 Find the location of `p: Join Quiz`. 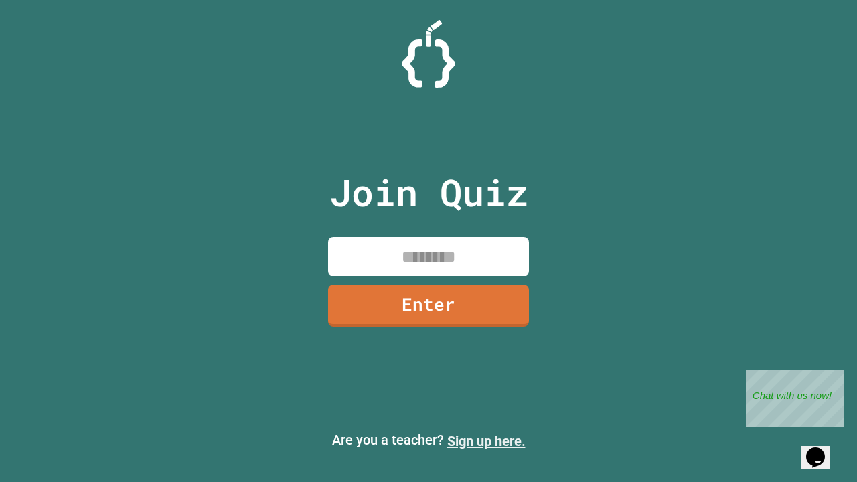

p: Join Quiz is located at coordinates (428, 192).